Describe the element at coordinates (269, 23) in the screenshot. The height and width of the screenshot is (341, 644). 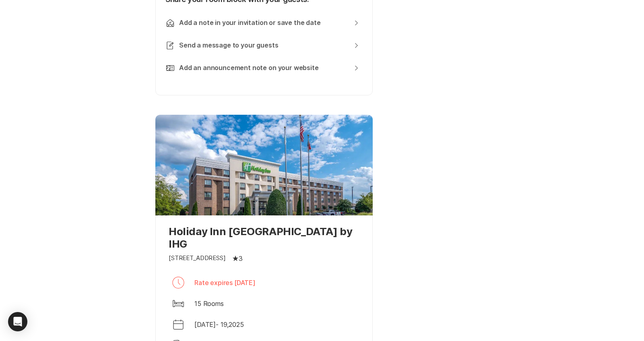
I see `a: Add a note in your invitation or save the date` at that location.